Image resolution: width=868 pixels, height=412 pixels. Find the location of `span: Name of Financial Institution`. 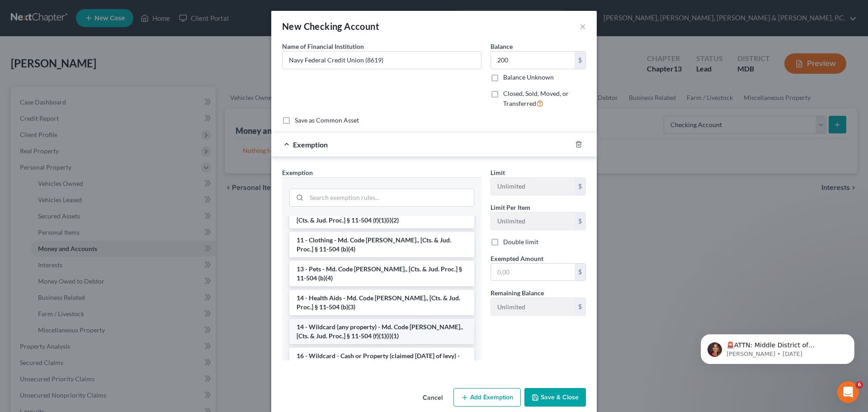

span: Name of Financial Institution is located at coordinates (323, 46).